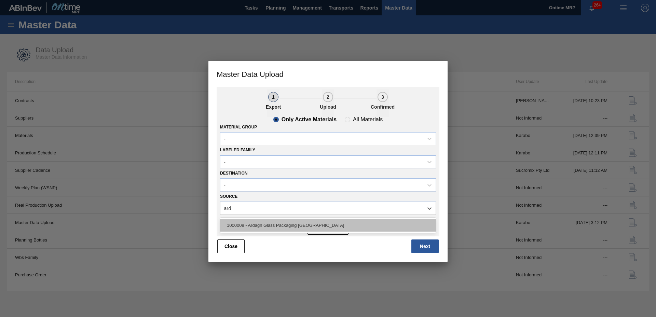 The image size is (656, 317). I want to click on div: 2, so click(328, 97).